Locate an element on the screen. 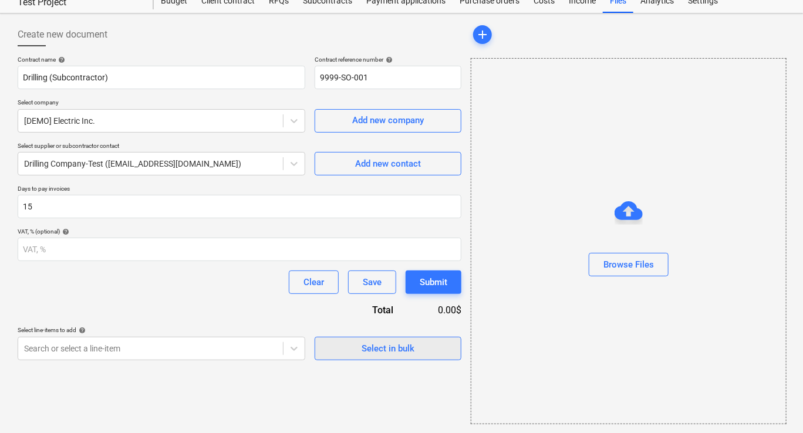  div: Select in bulk is located at coordinates (388, 349).